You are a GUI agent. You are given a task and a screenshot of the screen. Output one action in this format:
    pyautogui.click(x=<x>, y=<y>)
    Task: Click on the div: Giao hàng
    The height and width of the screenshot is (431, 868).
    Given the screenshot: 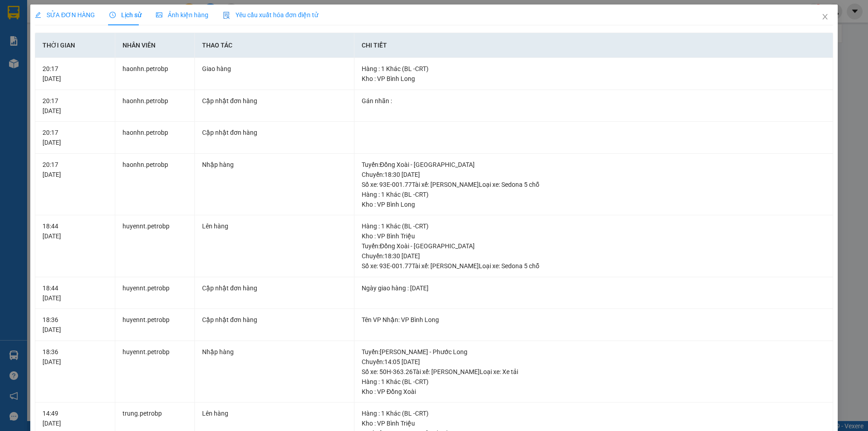 What is the action you would take?
    pyautogui.click(x=274, y=69)
    